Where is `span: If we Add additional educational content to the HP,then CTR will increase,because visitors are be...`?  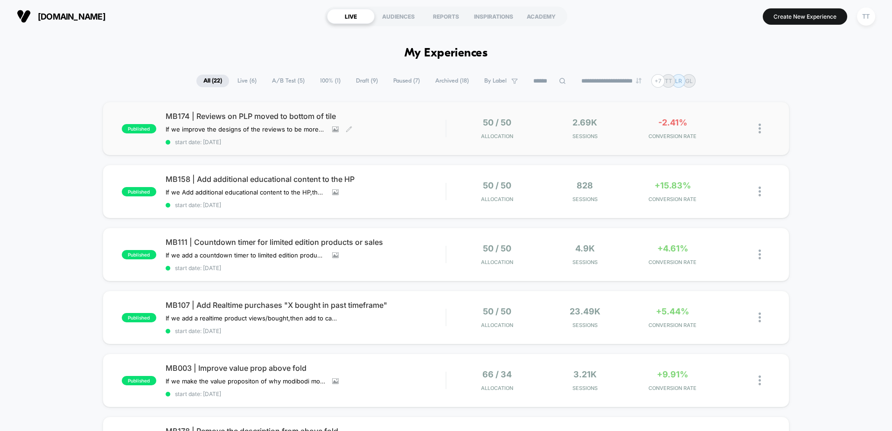 span: If we Add additional educational content to the HP,then CTR will increase,because visitors are be... is located at coordinates (245, 192).